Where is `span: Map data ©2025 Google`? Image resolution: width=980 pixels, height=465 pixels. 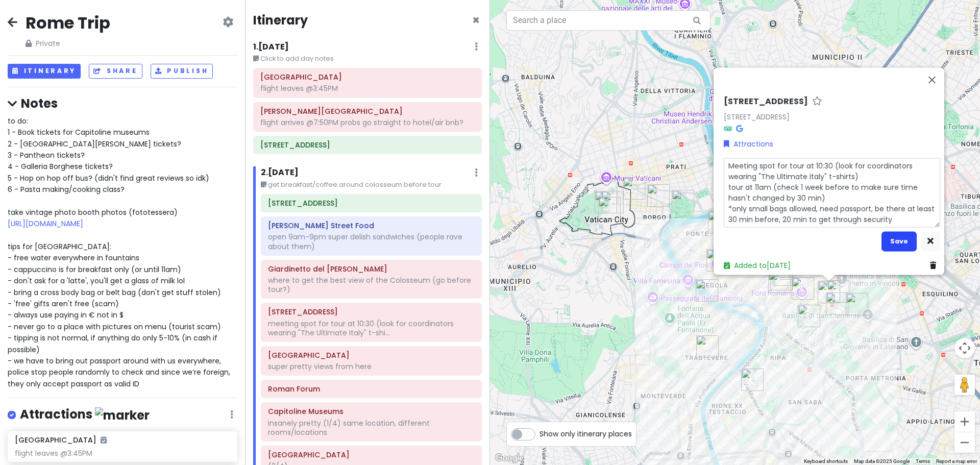 span: Map data ©2025 Google is located at coordinates (881, 460).